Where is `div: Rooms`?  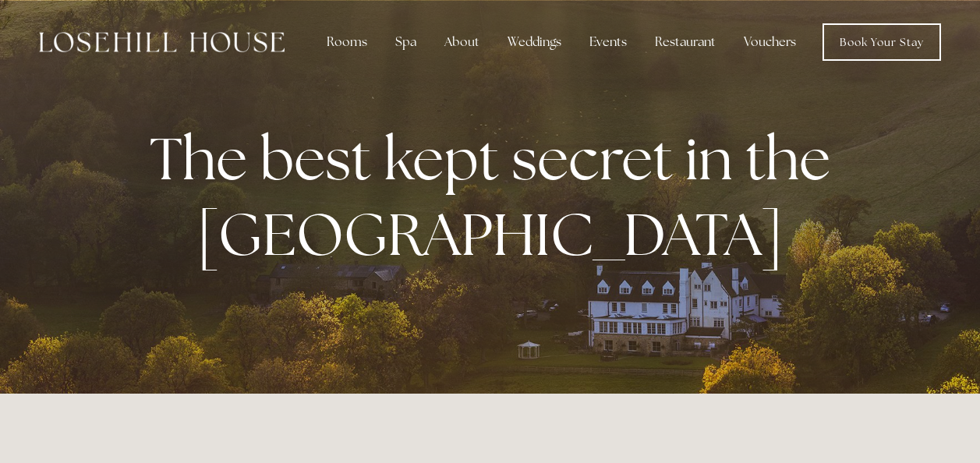 div: Rooms is located at coordinates (347, 42).